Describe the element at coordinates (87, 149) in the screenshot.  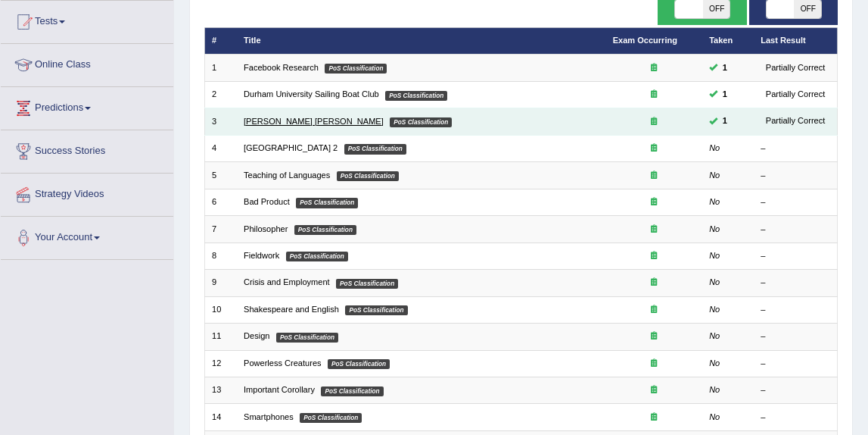
I see `a: Success Stories` at that location.